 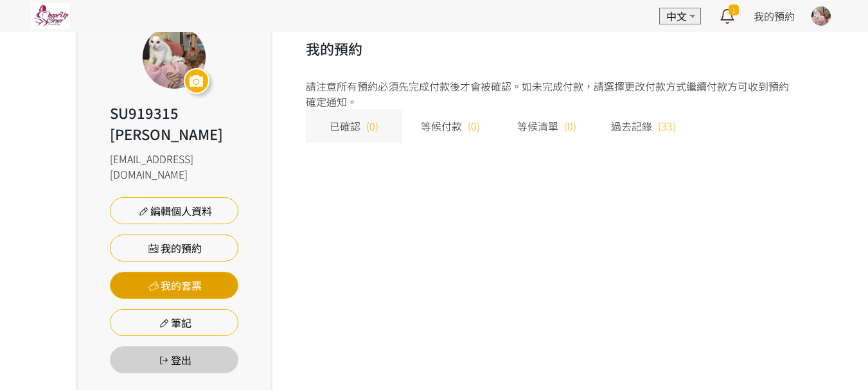 What do you see at coordinates (442, 126) in the screenshot?
I see `span: 等候付款` at bounding box center [442, 126].